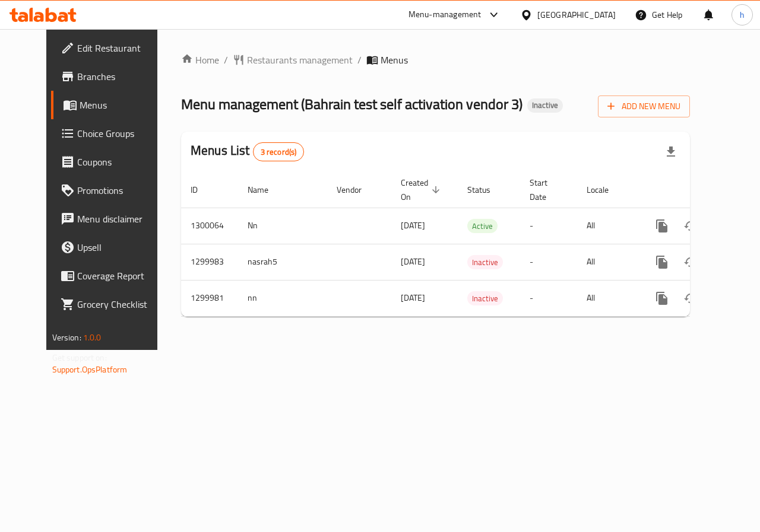  Describe the element at coordinates (112, 247) in the screenshot. I see `a: Upsell` at that location.